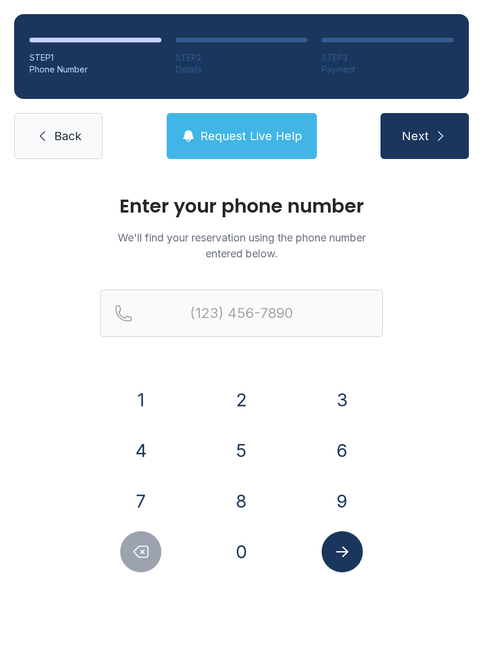 Image resolution: width=483 pixels, height=666 pixels. Describe the element at coordinates (388, 58) in the screenshot. I see `div: STEP 3` at that location.